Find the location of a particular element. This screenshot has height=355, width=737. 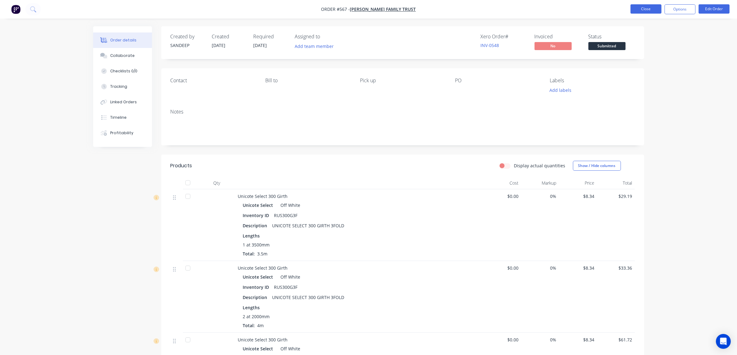

a: INV-0548 is located at coordinates (490, 45).